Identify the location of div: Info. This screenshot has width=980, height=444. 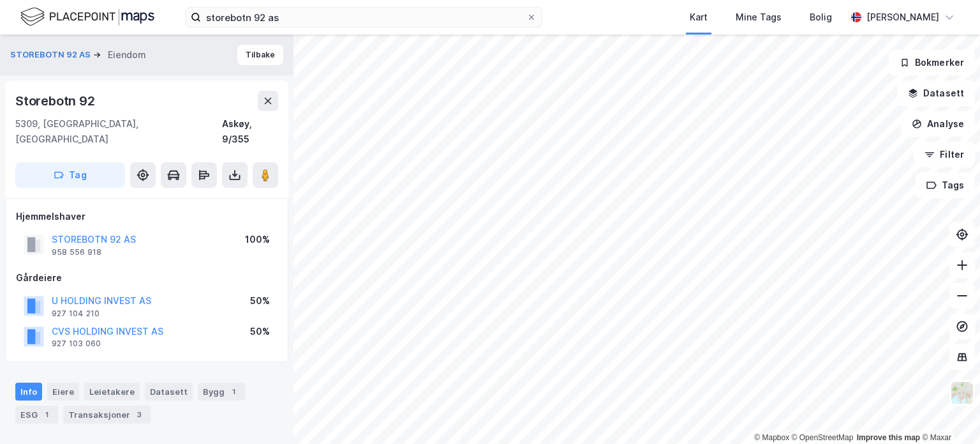
(28, 391).